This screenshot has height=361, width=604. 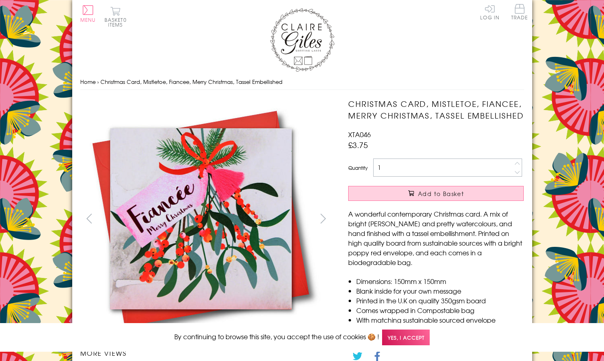 What do you see at coordinates (302, 82) in the screenshot?
I see `nav: breadcrumbs` at bounding box center [302, 82].